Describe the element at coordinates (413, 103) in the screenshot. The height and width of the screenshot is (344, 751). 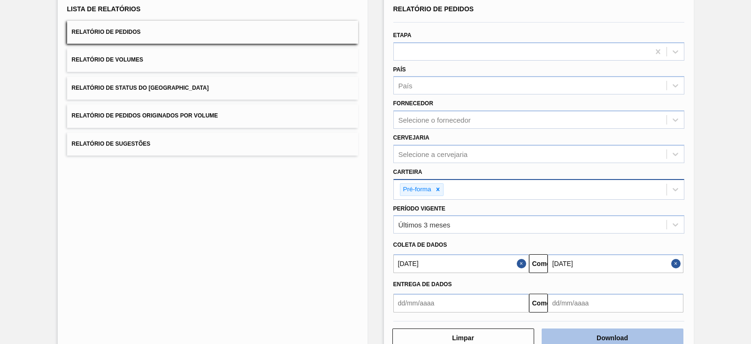
I see `font: Fornecedor` at that location.